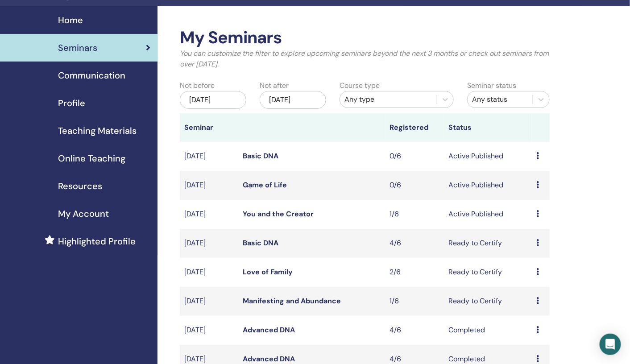 Image resolution: width=630 pixels, height=364 pixels. What do you see at coordinates (388, 99) in the screenshot?
I see `div: Any type` at bounding box center [388, 99].